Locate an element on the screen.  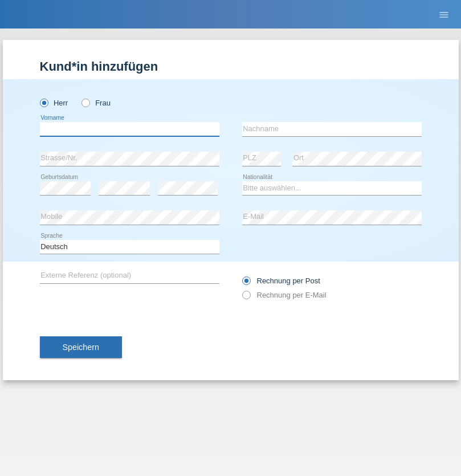
i: menu is located at coordinates (444, 15).